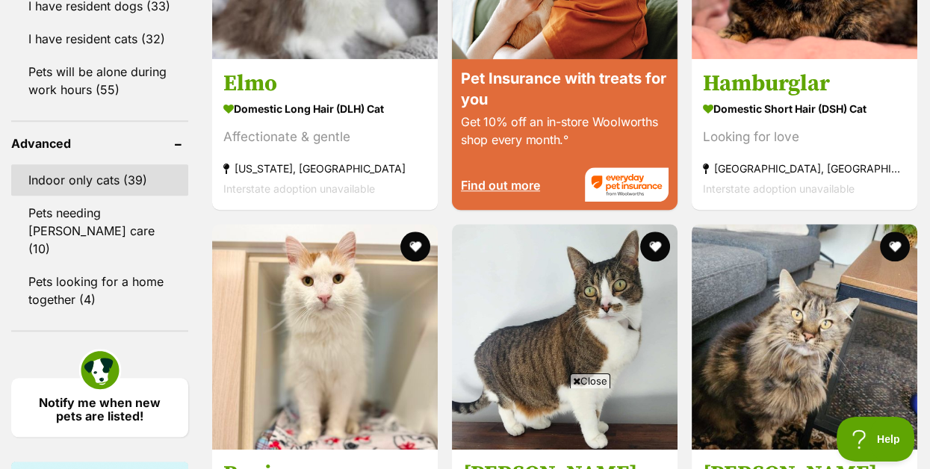 The image size is (930, 469). Describe the element at coordinates (325, 137) in the screenshot. I see `div: Affectionate & gentle` at that location.